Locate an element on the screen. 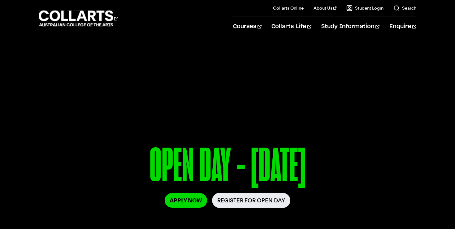  a: Collarts Life is located at coordinates (291, 27).